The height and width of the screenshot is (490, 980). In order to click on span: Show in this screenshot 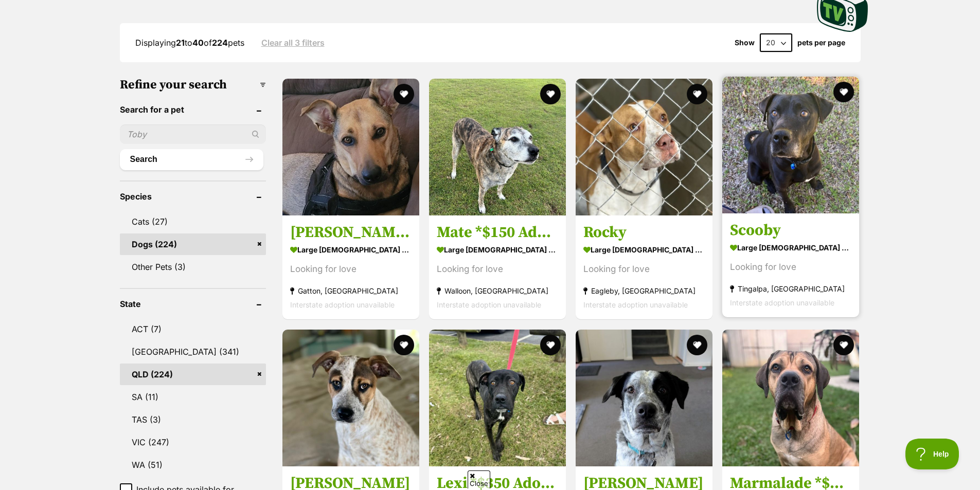, I will do `click(744, 42)`.